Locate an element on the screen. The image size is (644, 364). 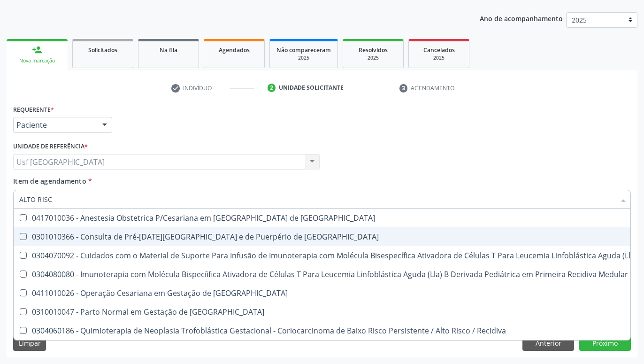
span: Item de agendamento is located at coordinates (49, 181).